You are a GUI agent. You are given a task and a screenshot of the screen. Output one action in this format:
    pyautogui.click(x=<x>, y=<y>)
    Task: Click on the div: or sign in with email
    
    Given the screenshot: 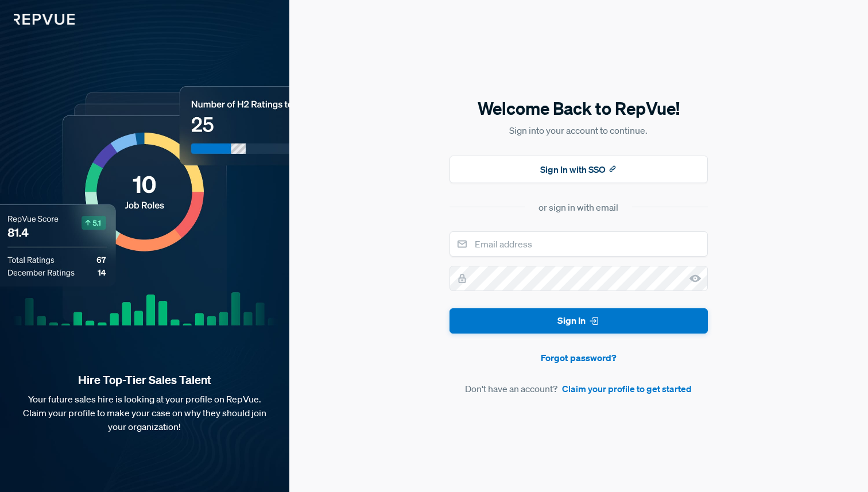 What is the action you would take?
    pyautogui.click(x=578, y=207)
    